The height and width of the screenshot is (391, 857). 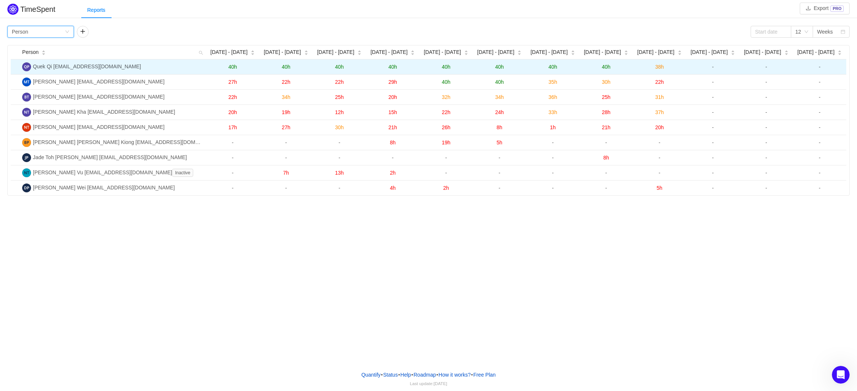 What do you see at coordinates (27, 82) in the screenshot?
I see `img: MI` at bounding box center [27, 82].